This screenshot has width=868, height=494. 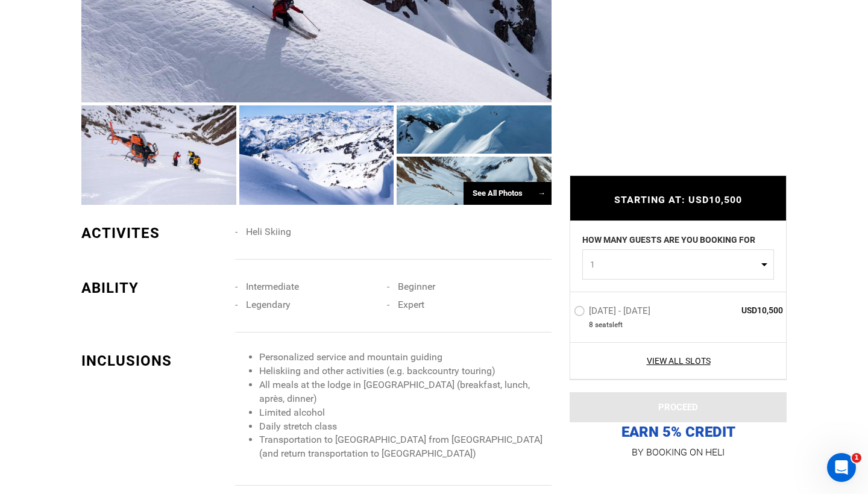 What do you see at coordinates (739, 310) in the screenshot?
I see `span: USD10,500` at bounding box center [739, 310].